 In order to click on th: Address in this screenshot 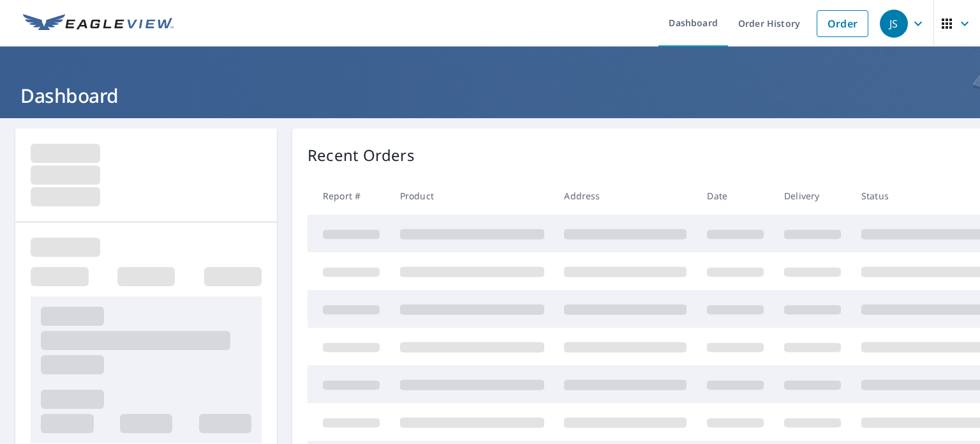, I will do `click(625, 195)`.